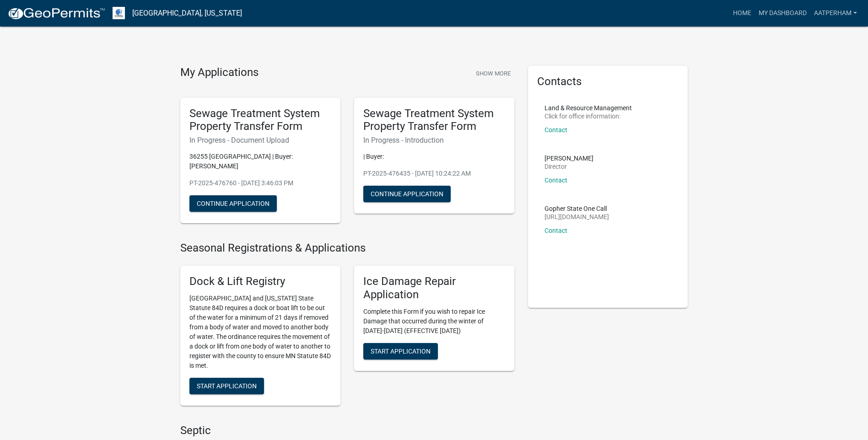  I want to click on p: Land & Resource Management, so click(589, 108).